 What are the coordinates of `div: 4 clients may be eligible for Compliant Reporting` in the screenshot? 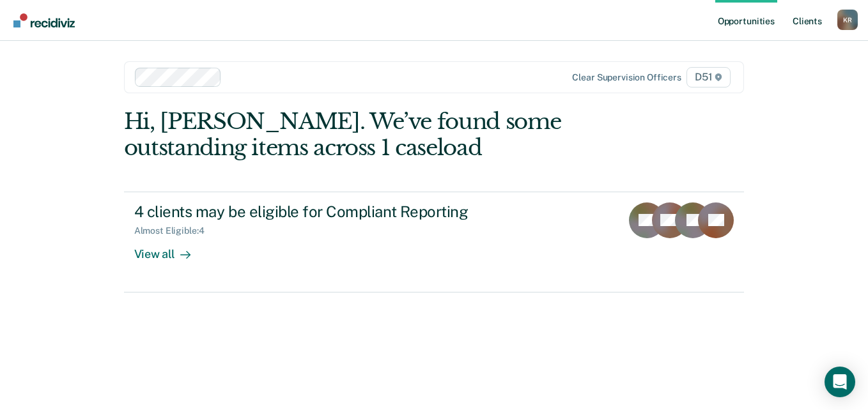 It's located at (358, 211).